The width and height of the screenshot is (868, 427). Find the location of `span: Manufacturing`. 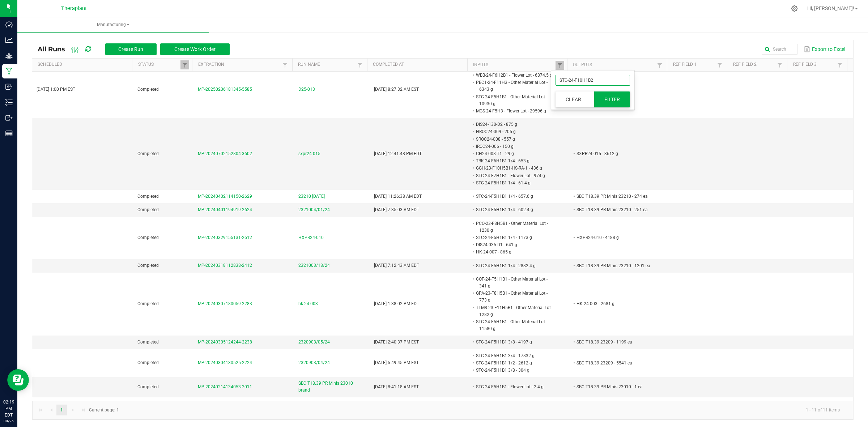

span: Manufacturing is located at coordinates (113, 25).